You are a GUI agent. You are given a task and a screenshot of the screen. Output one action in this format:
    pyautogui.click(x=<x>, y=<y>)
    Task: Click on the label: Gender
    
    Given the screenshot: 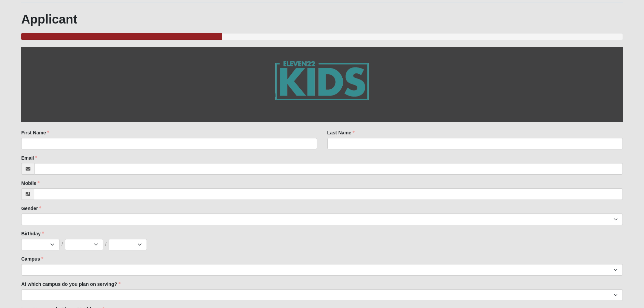 What is the action you would take?
    pyautogui.click(x=31, y=208)
    